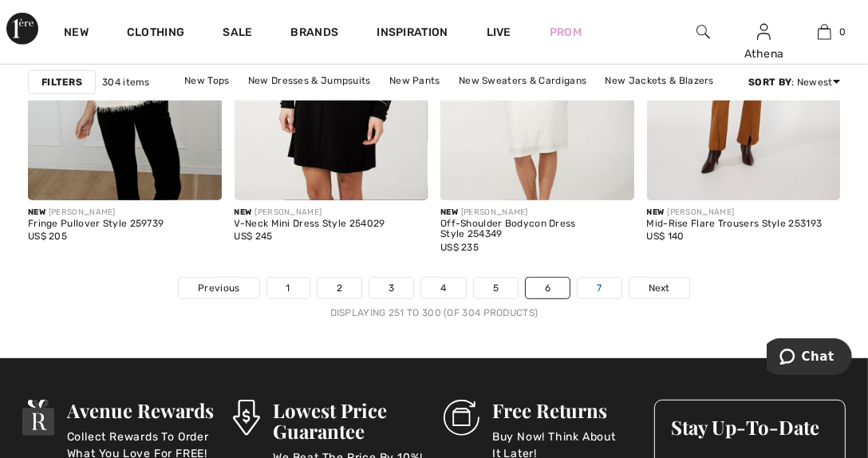 The height and width of the screenshot is (458, 868). Describe the element at coordinates (764, 31) in the screenshot. I see `a: Sign In` at that location.